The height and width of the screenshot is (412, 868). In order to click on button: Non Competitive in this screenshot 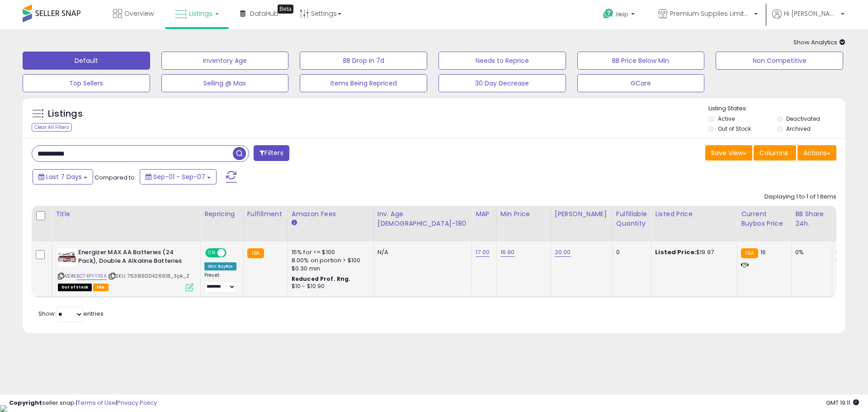, I will do `click(780, 60)`.